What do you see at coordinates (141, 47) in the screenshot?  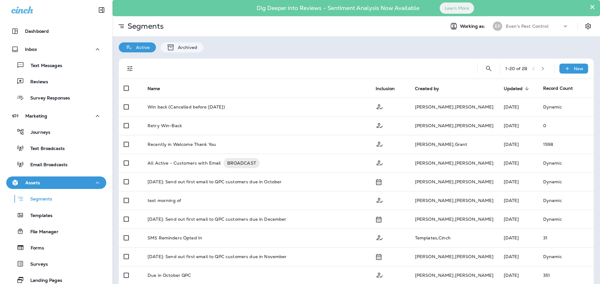 I see `p: Active` at bounding box center [141, 47].